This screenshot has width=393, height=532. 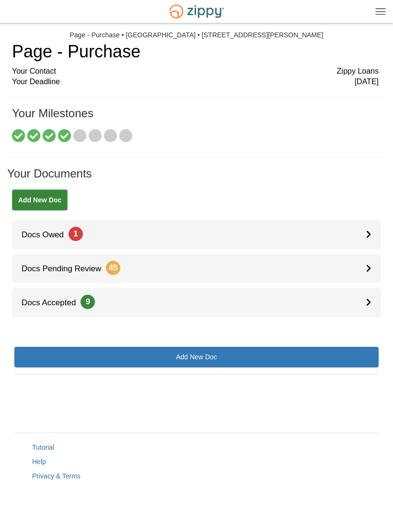 What do you see at coordinates (53, 302) in the screenshot?
I see `span: Docs Accepted` at bounding box center [53, 302].